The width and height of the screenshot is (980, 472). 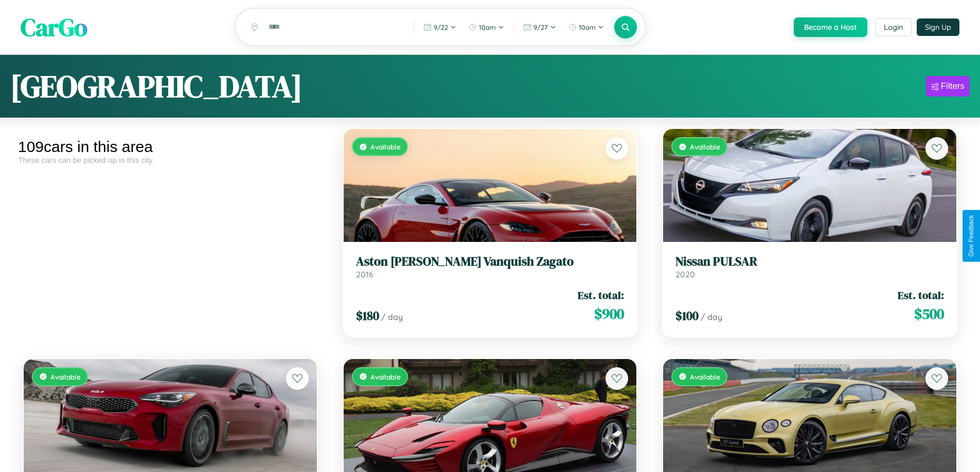 I want to click on span: $ 100, so click(x=687, y=315).